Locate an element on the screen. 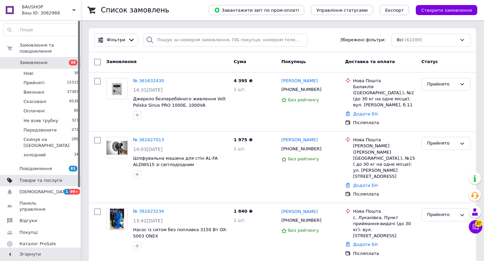 The height and width of the screenshot is (261, 484). span: Каталог ProSale is located at coordinates (38, 244).